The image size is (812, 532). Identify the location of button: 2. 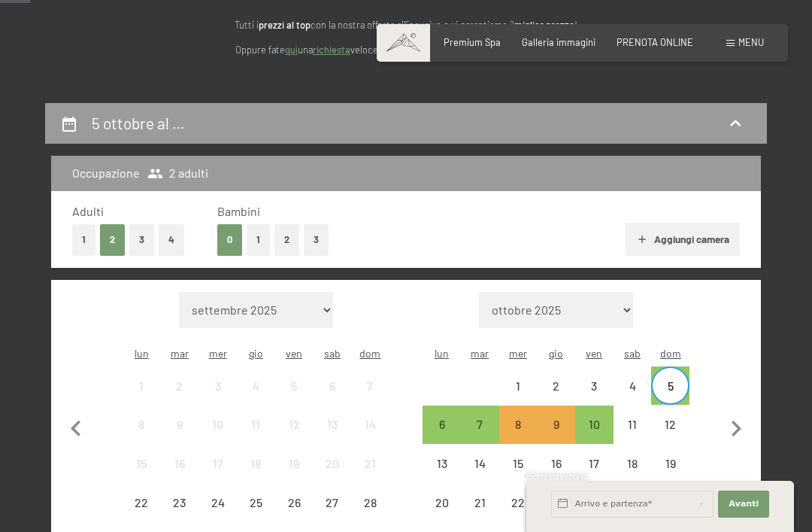
(287, 239).